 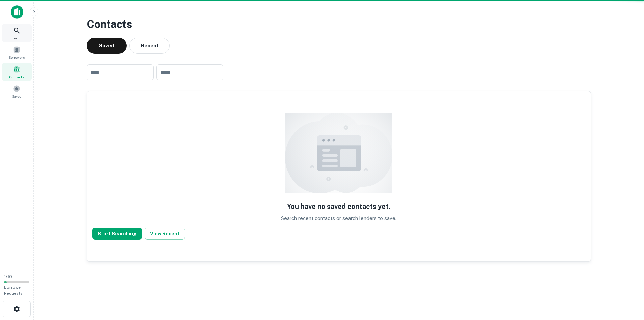 I want to click on button: Start Searching, so click(x=117, y=234).